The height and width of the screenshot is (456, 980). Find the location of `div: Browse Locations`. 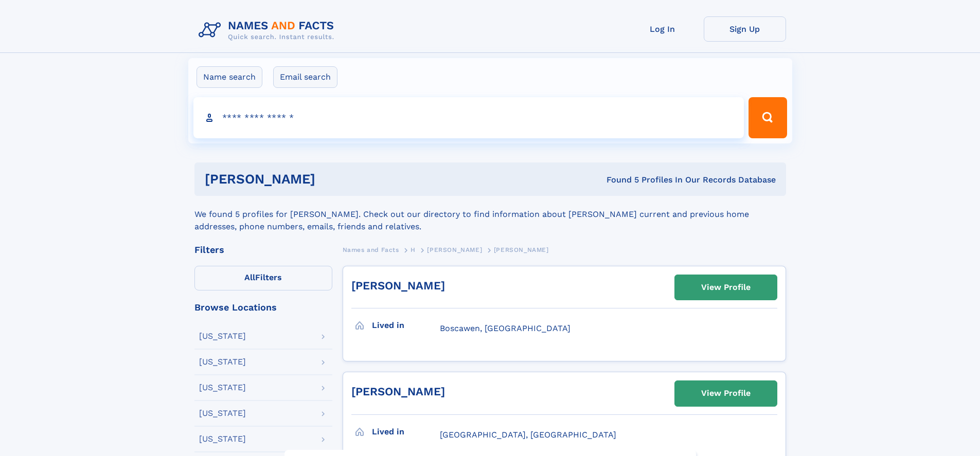

div: Browse Locations is located at coordinates (263, 307).